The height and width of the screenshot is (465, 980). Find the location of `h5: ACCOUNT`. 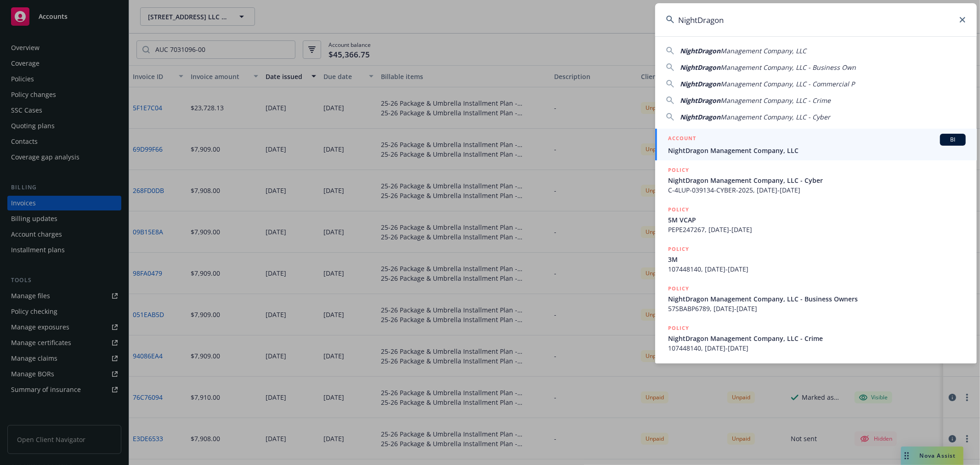

h5: ACCOUNT is located at coordinates (682, 139).